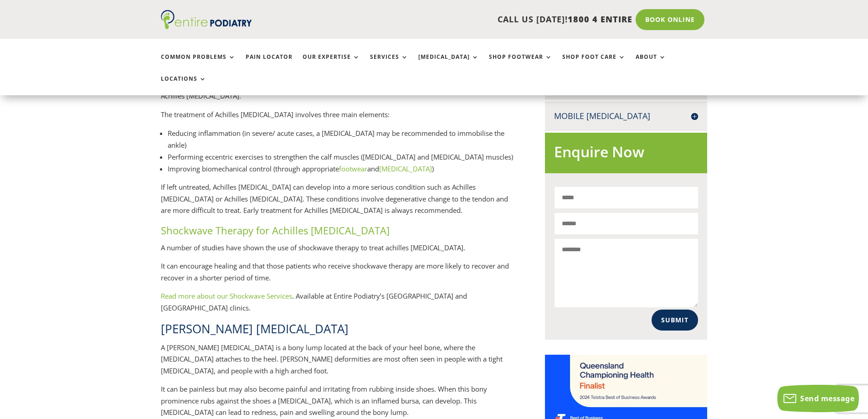 The height and width of the screenshot is (419, 868). I want to click on a: Pain Locator, so click(269, 63).